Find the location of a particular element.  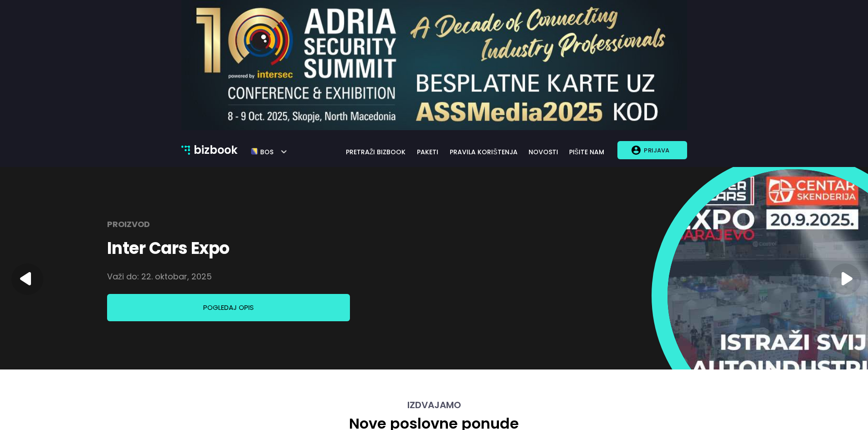

a: pišite nam is located at coordinates (587, 152).